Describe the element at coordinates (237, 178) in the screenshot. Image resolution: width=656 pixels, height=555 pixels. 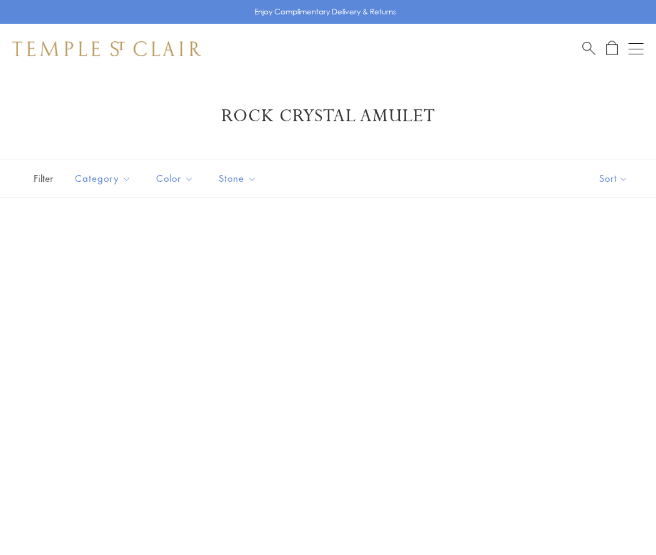
I see `button: Stone` at that location.